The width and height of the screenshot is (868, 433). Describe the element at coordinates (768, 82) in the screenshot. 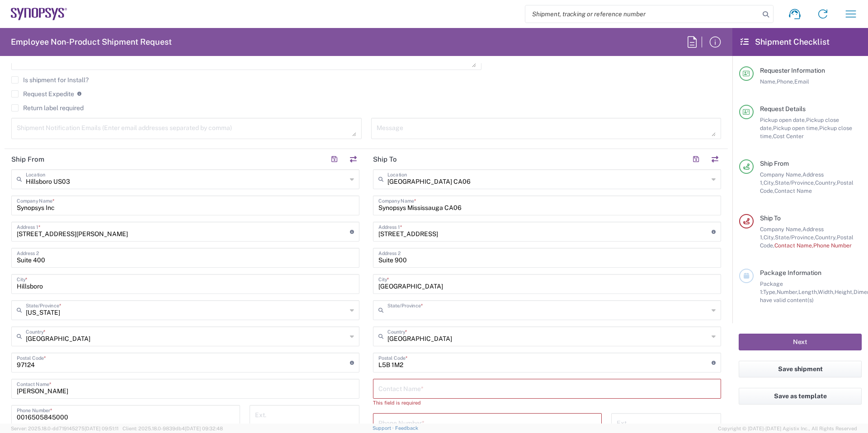

I see `span: Name,` at that location.